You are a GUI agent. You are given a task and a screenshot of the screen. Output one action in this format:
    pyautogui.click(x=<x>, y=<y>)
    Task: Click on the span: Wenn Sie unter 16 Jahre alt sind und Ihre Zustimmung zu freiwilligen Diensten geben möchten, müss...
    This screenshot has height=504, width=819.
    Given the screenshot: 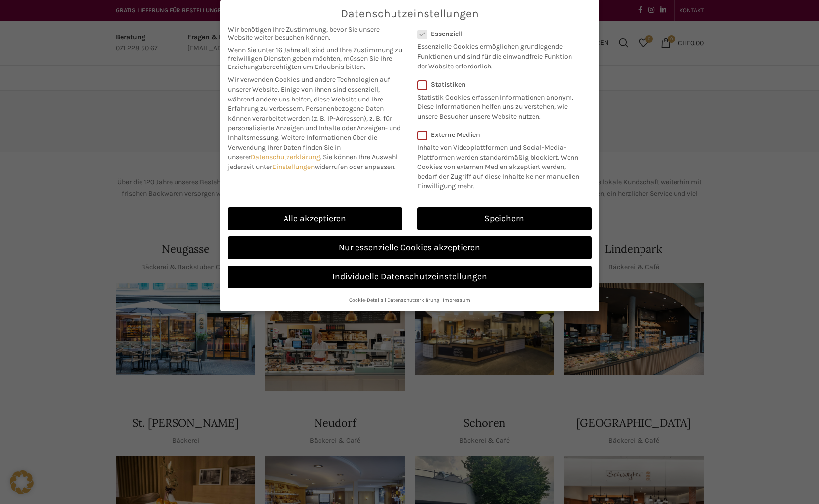 What is the action you would take?
    pyautogui.click(x=315, y=58)
    